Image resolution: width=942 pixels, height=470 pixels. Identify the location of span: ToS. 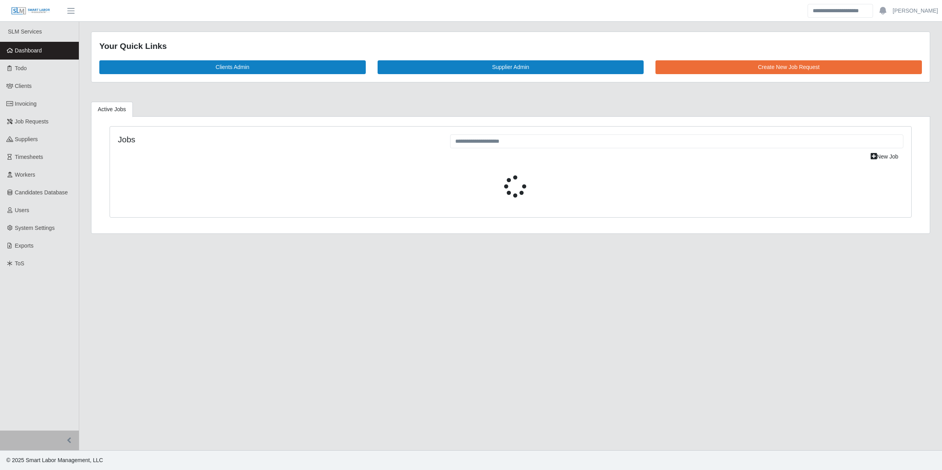
(20, 263).